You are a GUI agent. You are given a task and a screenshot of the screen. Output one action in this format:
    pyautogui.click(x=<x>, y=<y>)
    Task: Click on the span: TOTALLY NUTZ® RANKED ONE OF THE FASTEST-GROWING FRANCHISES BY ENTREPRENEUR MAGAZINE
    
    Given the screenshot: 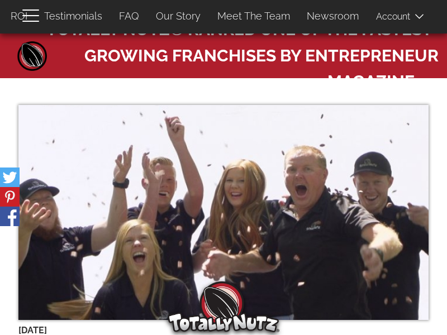 What is the action you would take?
    pyautogui.click(x=242, y=53)
    